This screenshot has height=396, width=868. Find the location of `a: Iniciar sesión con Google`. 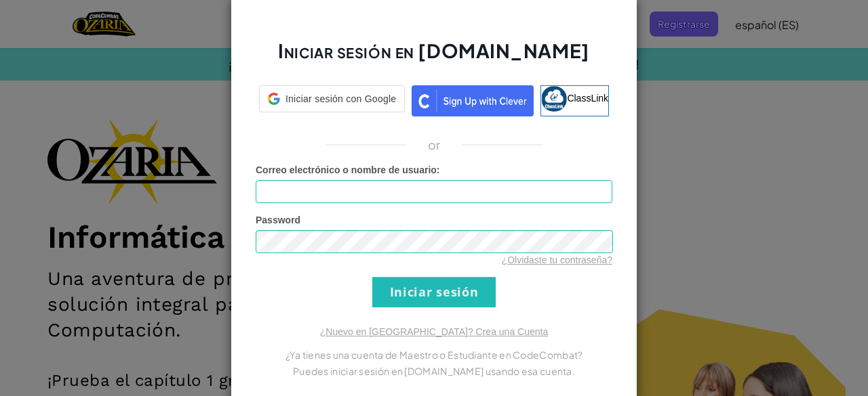

a: Iniciar sesión con Google is located at coordinates (331, 101).